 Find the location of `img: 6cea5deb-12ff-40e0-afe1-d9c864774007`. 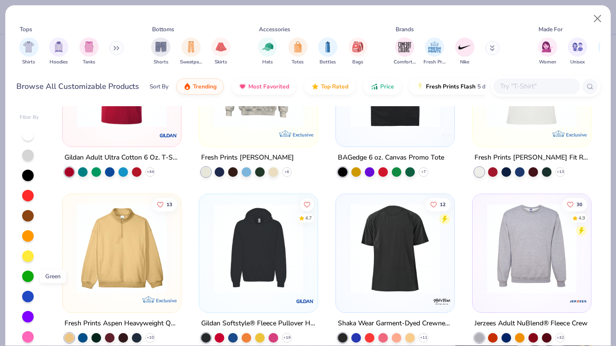

img: 6cea5deb-12ff-40e0-afe1-d9c864774007 is located at coordinates (532, 249).